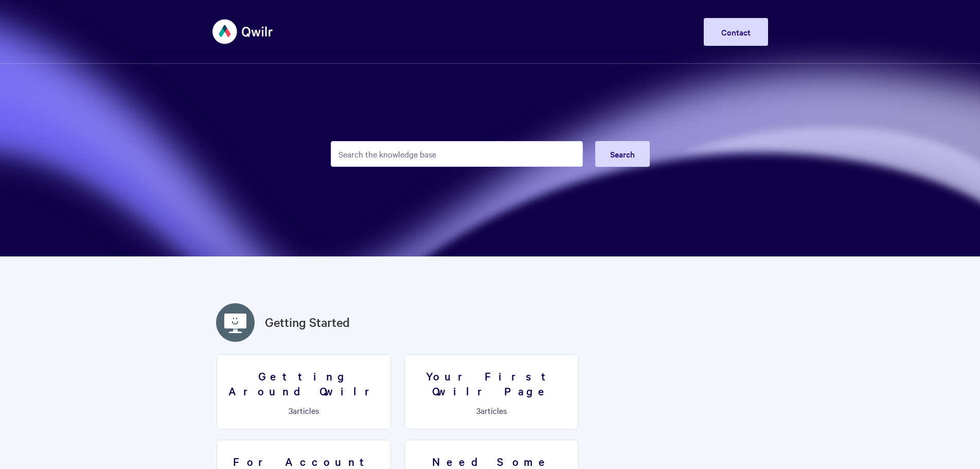  I want to click on input: Search the knowledge base, so click(457, 154).